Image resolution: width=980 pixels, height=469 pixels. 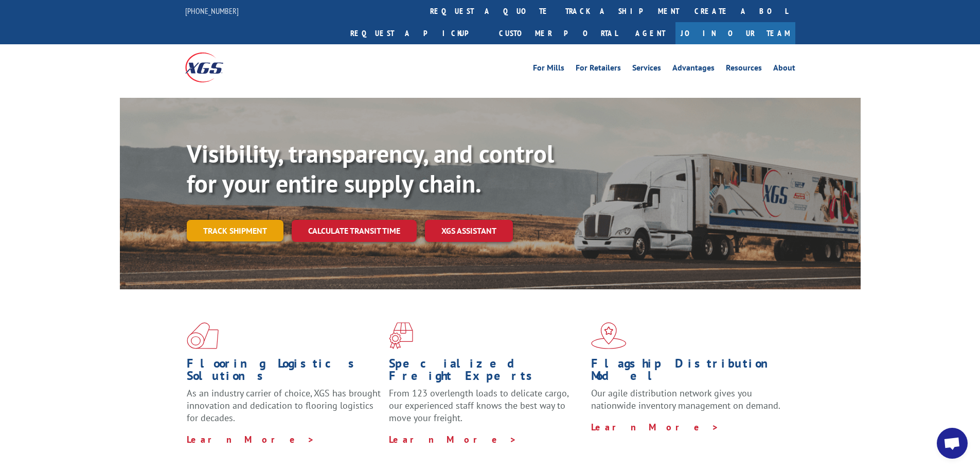 What do you see at coordinates (469, 230) in the screenshot?
I see `a: XGS ASSISTANT` at bounding box center [469, 230].